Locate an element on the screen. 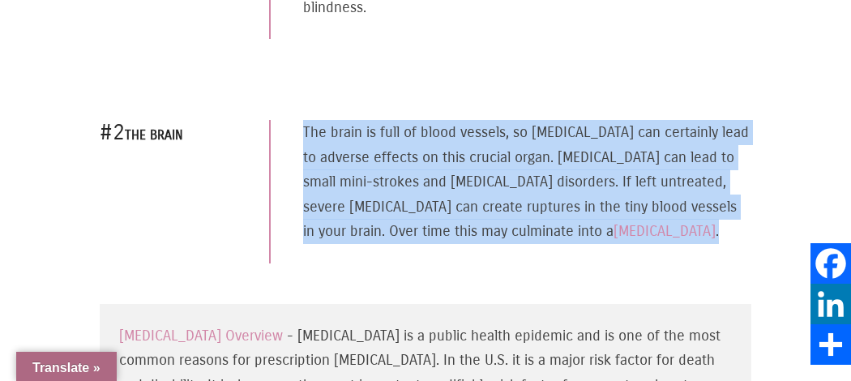 The height and width of the screenshot is (381, 851). a: LinkedIn is located at coordinates (831, 304).